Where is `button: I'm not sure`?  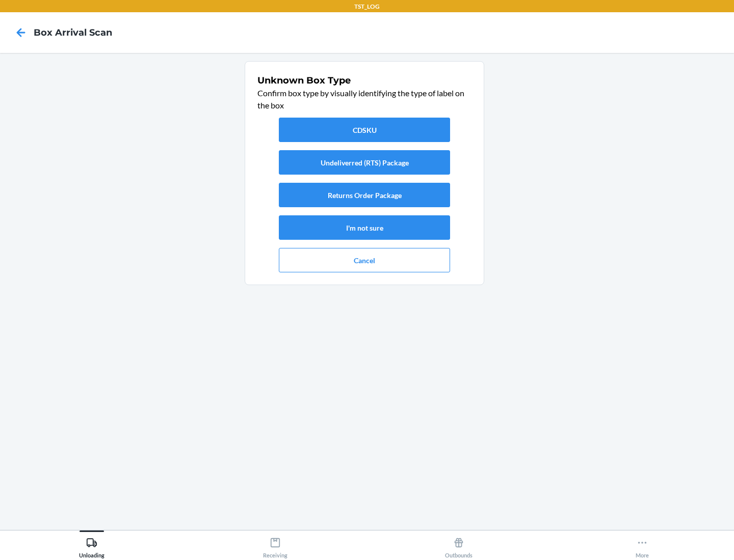
button: I'm not sure is located at coordinates (364, 228).